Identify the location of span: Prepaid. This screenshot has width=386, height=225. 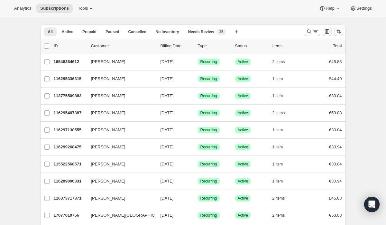
(89, 32).